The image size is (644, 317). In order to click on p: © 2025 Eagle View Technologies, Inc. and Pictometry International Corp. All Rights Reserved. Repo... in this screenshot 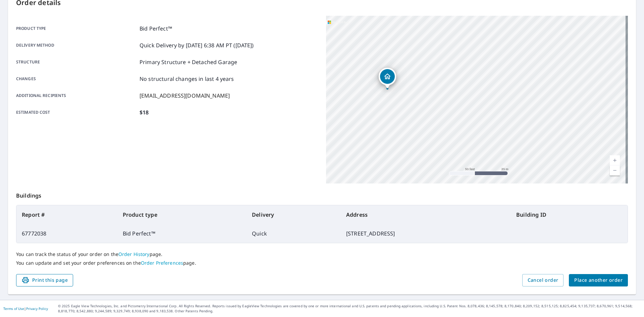, I will do `click(349, 309)`.